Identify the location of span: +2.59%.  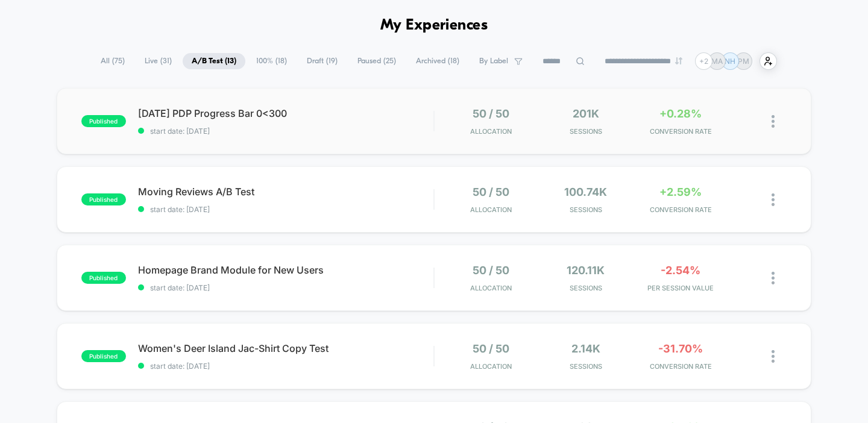
(680, 191).